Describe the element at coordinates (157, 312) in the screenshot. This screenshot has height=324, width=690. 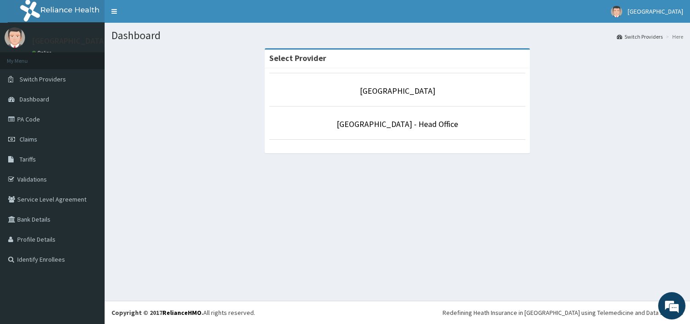
I see `strong: Copyright © 2017 .` at that location.